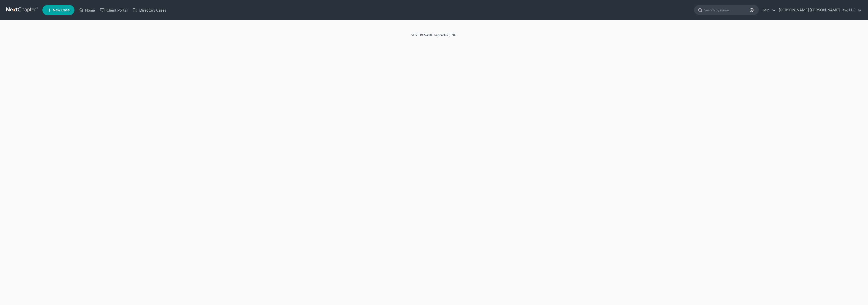 The image size is (868, 305). I want to click on span: New Case, so click(61, 10).